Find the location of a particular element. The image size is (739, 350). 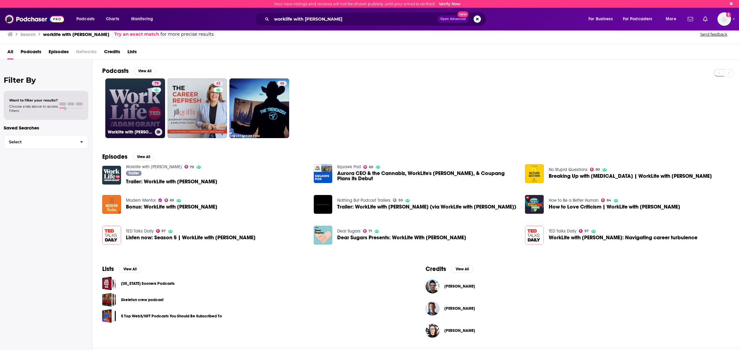

a: Trailer: WorkLife with Adam Grant is located at coordinates (111, 175).